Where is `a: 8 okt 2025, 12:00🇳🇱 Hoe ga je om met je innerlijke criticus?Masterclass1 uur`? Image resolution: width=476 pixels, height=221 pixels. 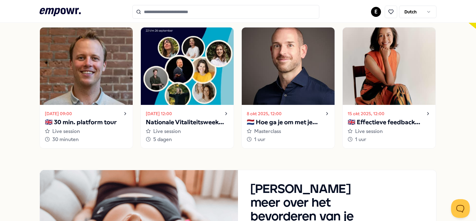
a: 8 okt 2025, 12:00🇳🇱 Hoe ga je om met je innerlijke criticus?Masterclass1 uur is located at coordinates (288, 88).